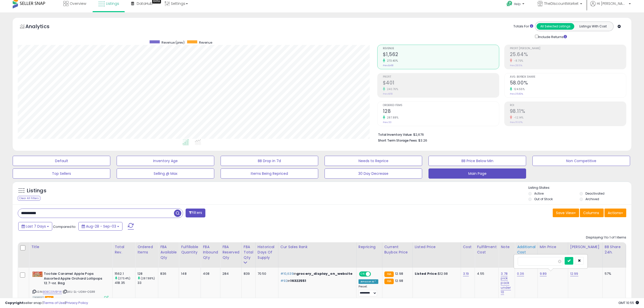 The height and width of the screenshot is (308, 644). Describe the element at coordinates (518, 61) in the screenshot. I see `small: -8.75%` at that location.